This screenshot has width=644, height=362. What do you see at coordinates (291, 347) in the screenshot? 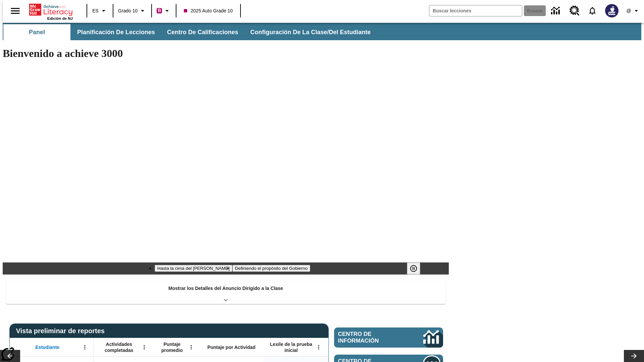
I see `span: Lexile de la prueba inicial` at bounding box center [291, 347].